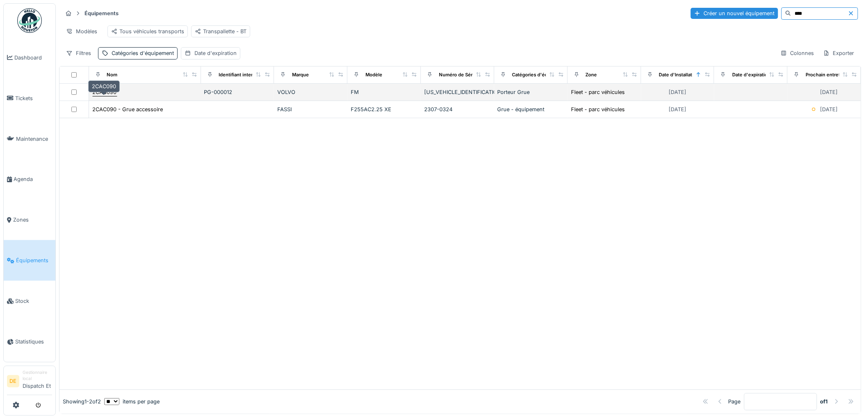  What do you see at coordinates (300, 75) in the screenshot?
I see `div: Marque` at bounding box center [300, 75].